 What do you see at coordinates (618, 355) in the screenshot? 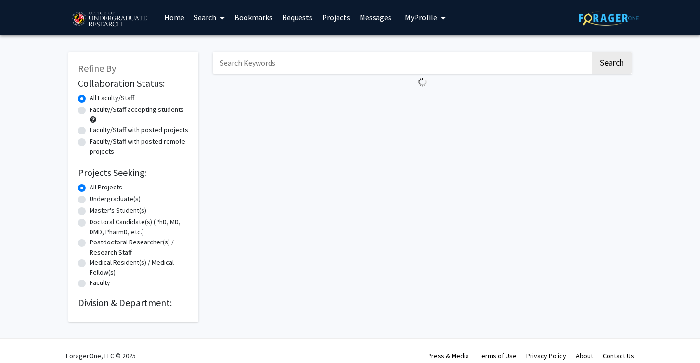
I see `a: Contact Us` at bounding box center [618, 355].